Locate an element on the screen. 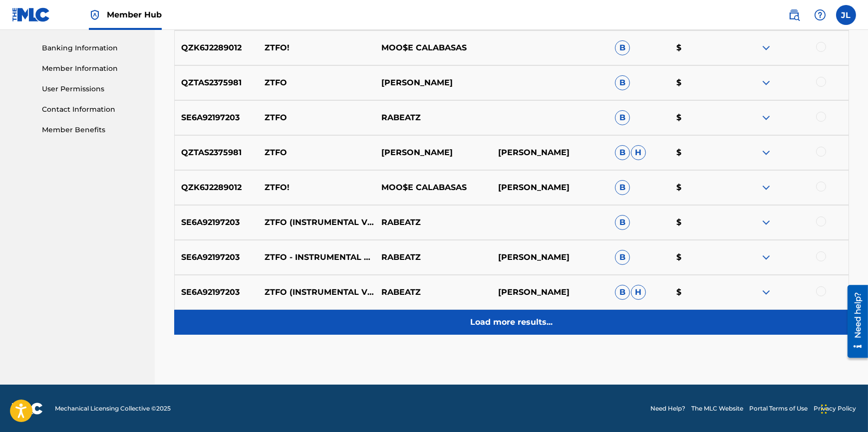 The image size is (868, 432). a: Contact Information is located at coordinates (92, 109).